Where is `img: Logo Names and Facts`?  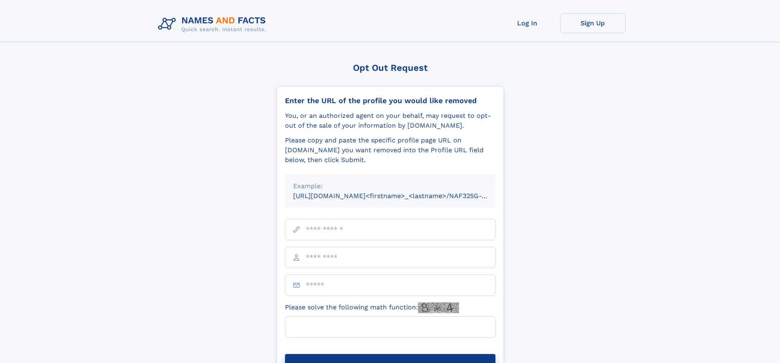 img: Logo Names and Facts is located at coordinates (214, 24).